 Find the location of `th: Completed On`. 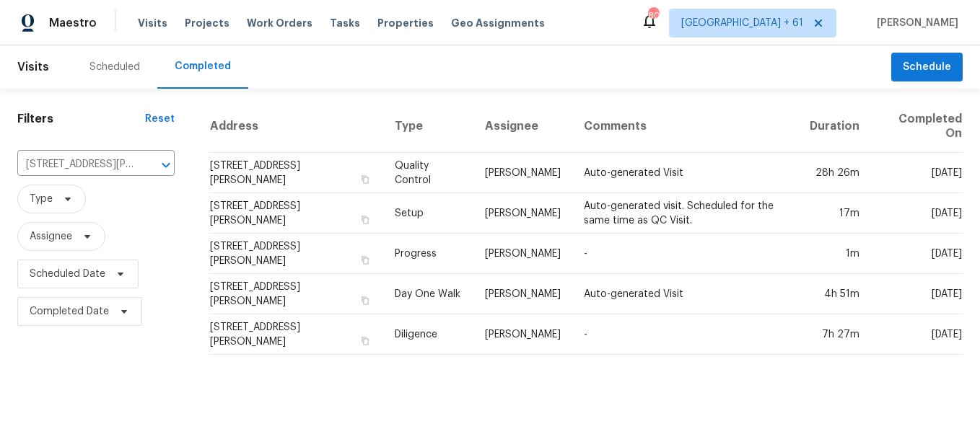

th: Completed On is located at coordinates (917, 126).